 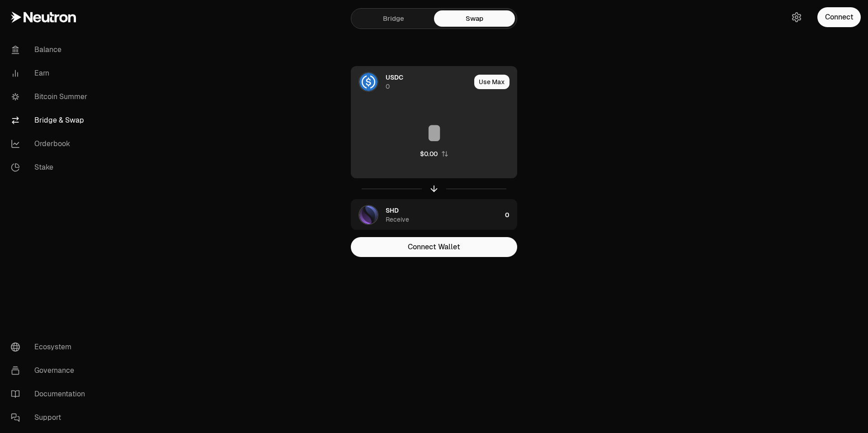 What do you see at coordinates (51, 168) in the screenshot?
I see `a: Stake` at bounding box center [51, 168].